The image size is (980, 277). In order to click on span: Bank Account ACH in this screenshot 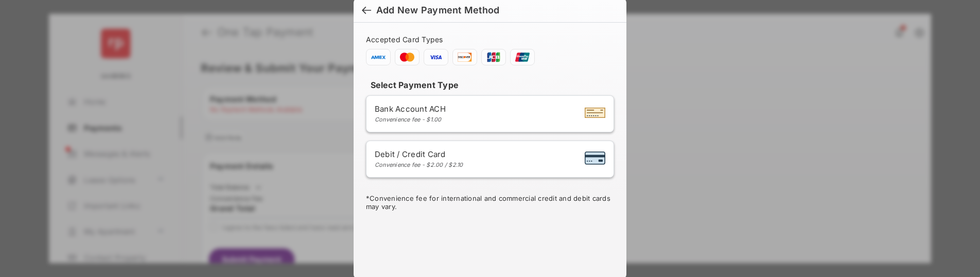, I will do `click(410, 109)`.